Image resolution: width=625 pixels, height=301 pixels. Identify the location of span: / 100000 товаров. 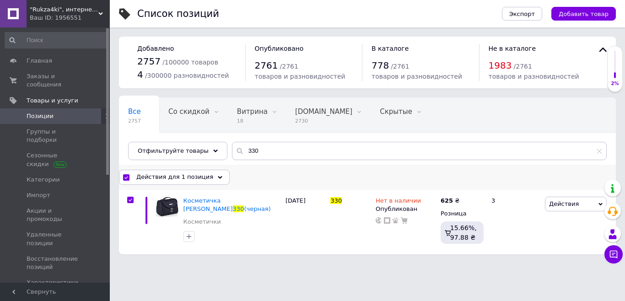
(190, 62).